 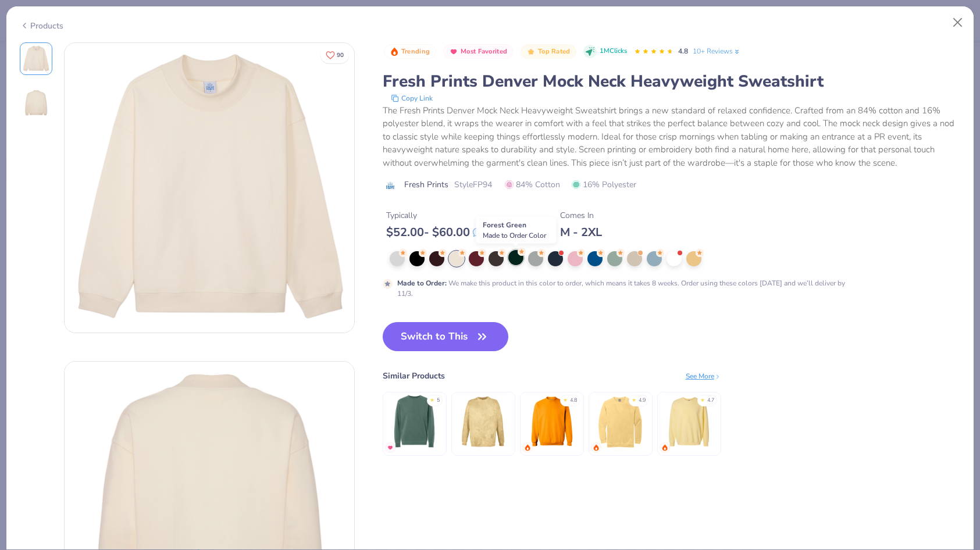 I want to click on img: Top Rated sort, so click(x=531, y=52).